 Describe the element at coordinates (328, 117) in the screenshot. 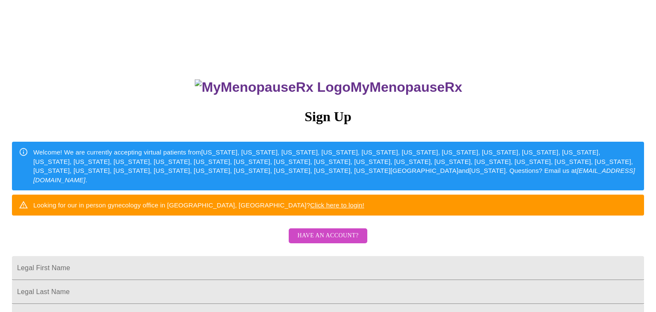

I see `h3: Sign Up` at that location.